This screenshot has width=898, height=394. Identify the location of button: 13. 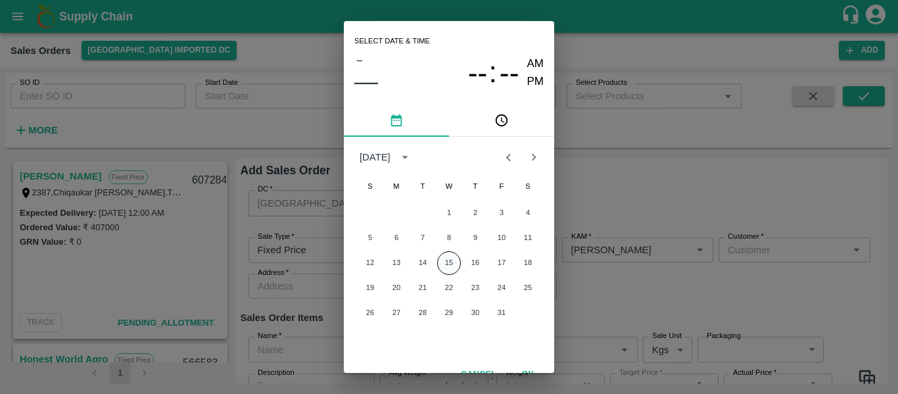
(396, 263).